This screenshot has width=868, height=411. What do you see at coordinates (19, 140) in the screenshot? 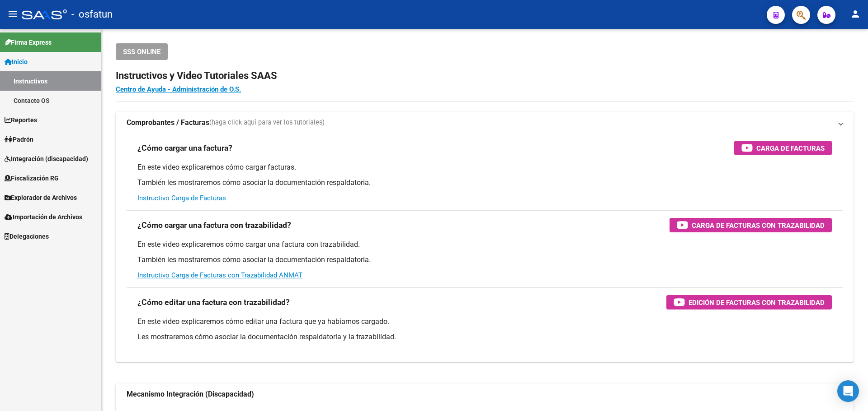
I see `span: Padrón` at bounding box center [19, 140].